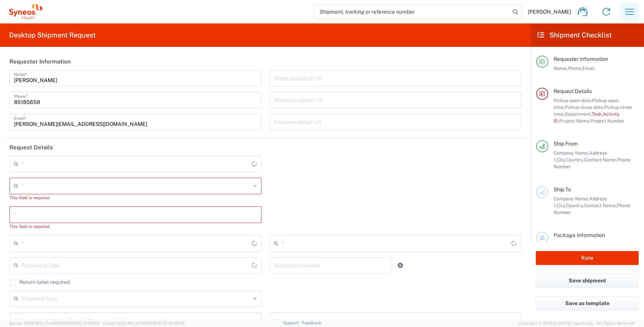 This screenshot has height=327, width=644. What do you see at coordinates (562, 190) in the screenshot?
I see `span: Ship To` at bounding box center [562, 190].